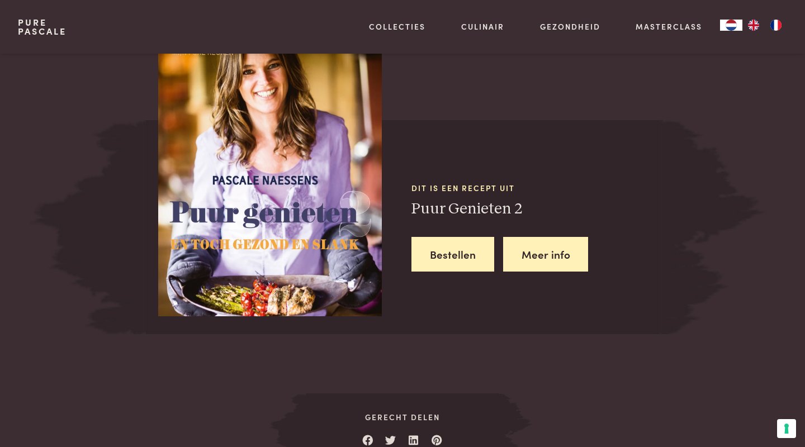 This screenshot has width=805, height=447. What do you see at coordinates (535, 209) in the screenshot?
I see `h3: Puur Genieten 2` at bounding box center [535, 209].